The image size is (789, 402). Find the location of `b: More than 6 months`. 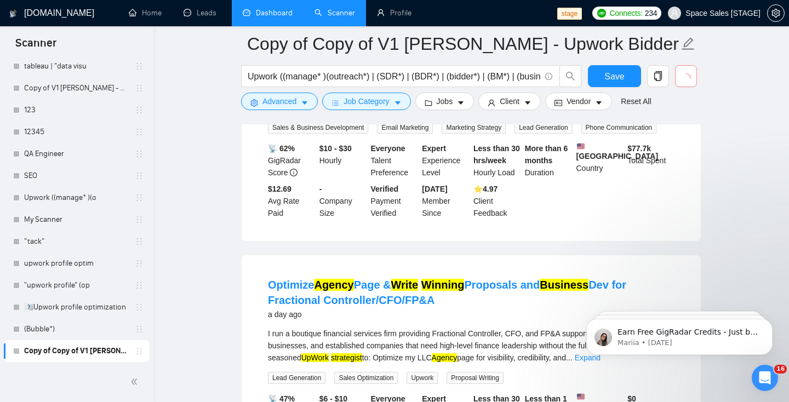

b: More than 6 months is located at coordinates (546, 154).